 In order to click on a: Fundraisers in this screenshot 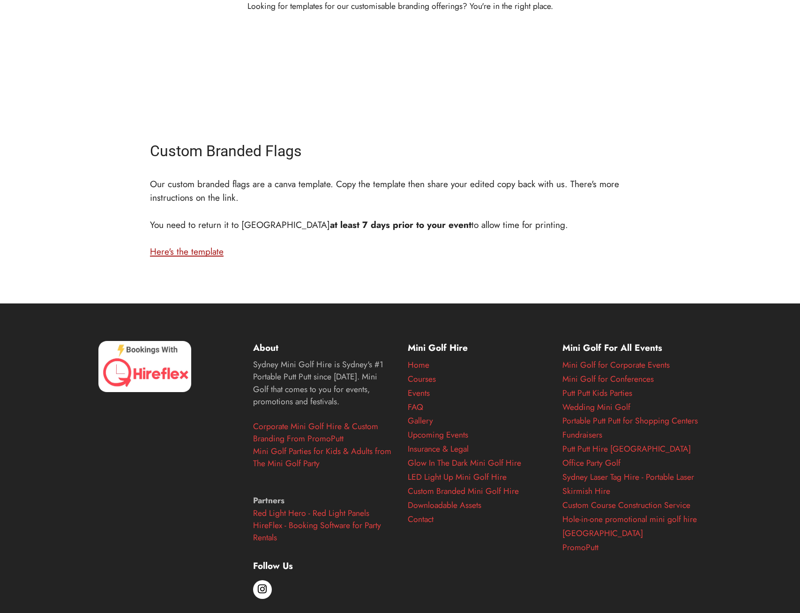, I will do `click(582, 435)`.